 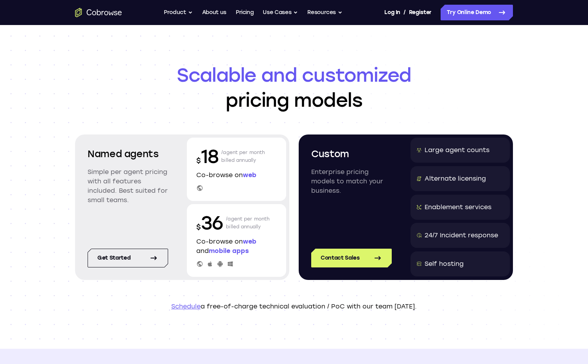 I want to click on span: mobile apps, so click(x=229, y=250).